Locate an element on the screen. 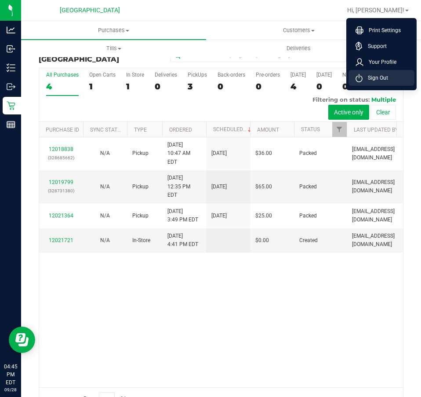 This screenshot has height=397, width=421. inline-svg: Reports is located at coordinates (11, 124).